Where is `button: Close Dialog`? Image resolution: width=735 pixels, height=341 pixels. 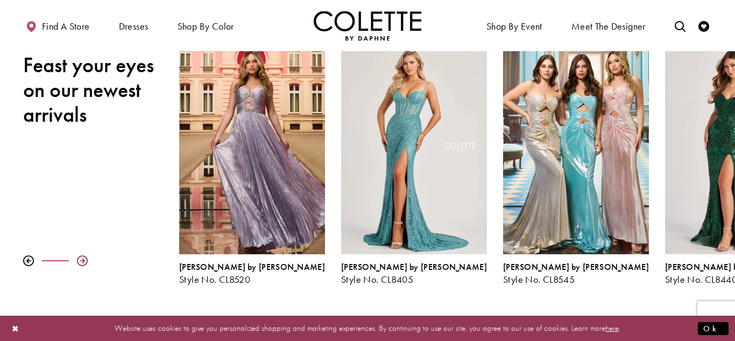
button: Close Dialog is located at coordinates (16, 328).